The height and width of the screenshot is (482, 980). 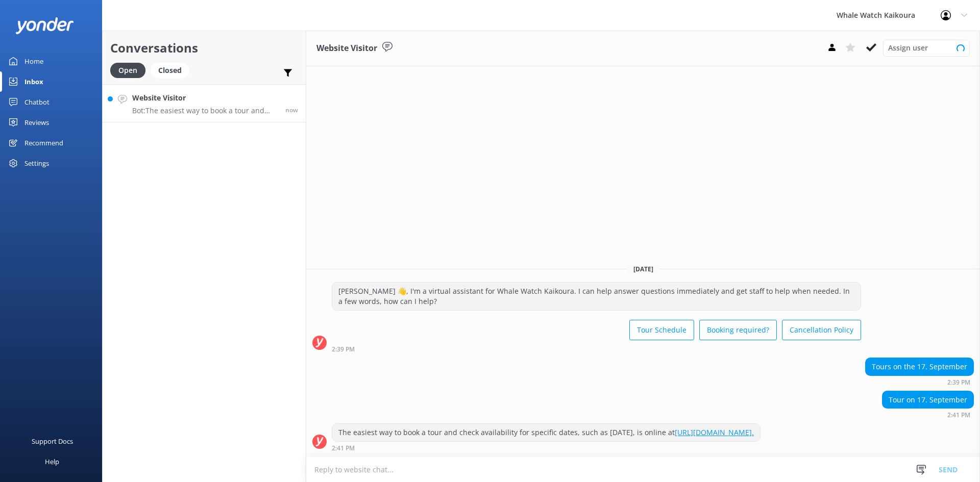 What do you see at coordinates (34, 61) in the screenshot?
I see `div: Home` at bounding box center [34, 61].